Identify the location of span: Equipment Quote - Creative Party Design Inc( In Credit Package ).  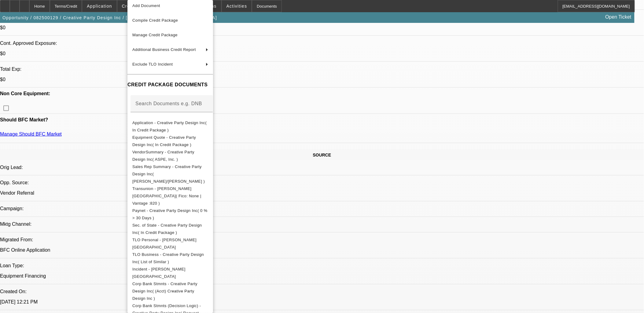
(164, 141).